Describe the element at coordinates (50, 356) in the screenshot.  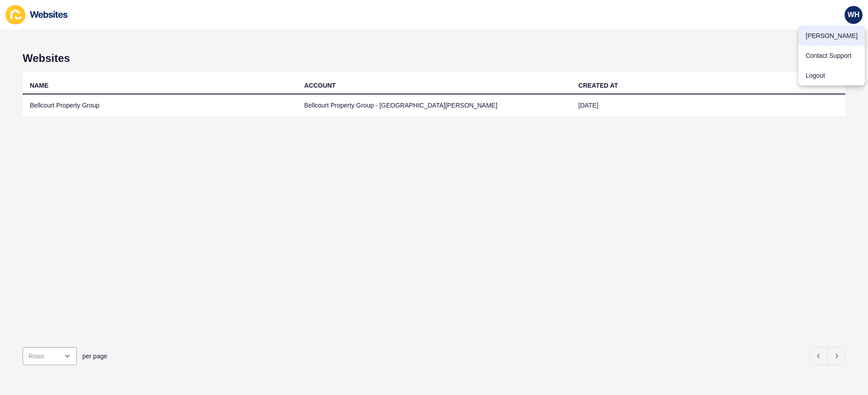
I see `div: open menu` at that location.